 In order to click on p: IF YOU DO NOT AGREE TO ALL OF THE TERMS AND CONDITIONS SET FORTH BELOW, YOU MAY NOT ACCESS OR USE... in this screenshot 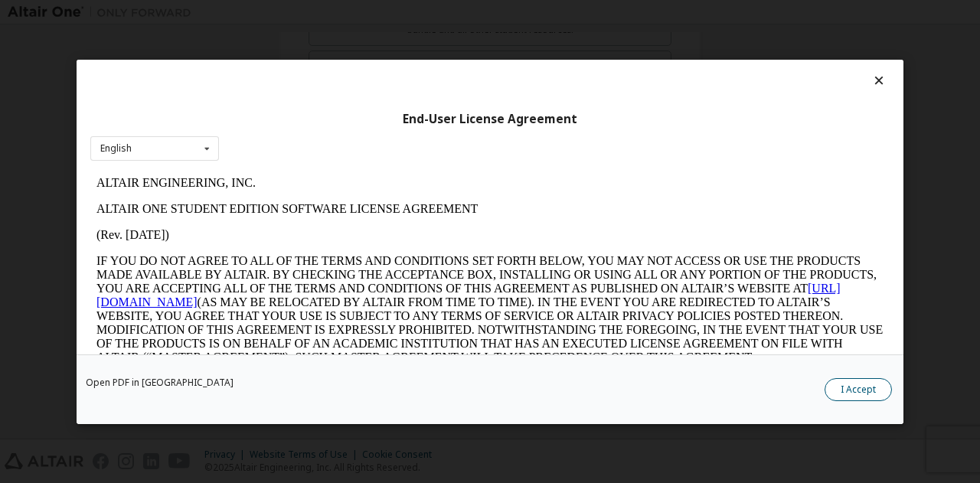, I will do `click(400, 139)`.